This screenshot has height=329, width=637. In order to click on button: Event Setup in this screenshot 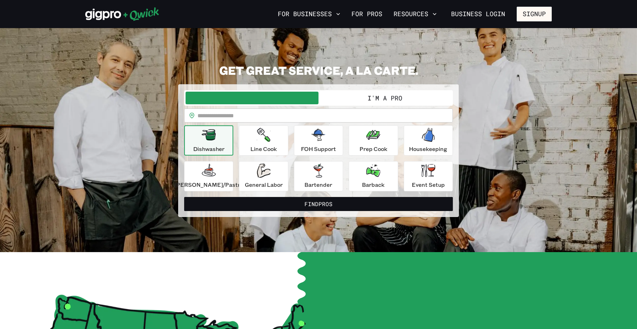, I will do `click(428, 176)`.